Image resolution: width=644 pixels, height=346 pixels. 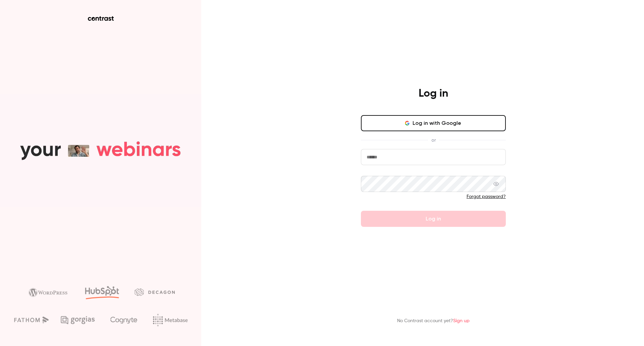 What do you see at coordinates (496, 157) in the screenshot?
I see `keeper-lock: Open Keeper Popup` at bounding box center [496, 157].